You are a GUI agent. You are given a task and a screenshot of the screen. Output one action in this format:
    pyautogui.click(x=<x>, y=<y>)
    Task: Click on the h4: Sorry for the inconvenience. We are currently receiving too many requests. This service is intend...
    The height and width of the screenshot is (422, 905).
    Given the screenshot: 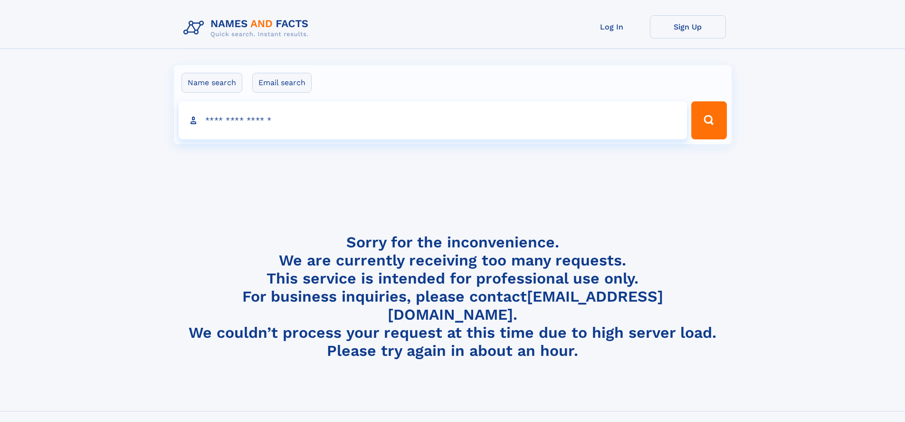 What is the action you would take?
    pyautogui.click(x=453, y=296)
    